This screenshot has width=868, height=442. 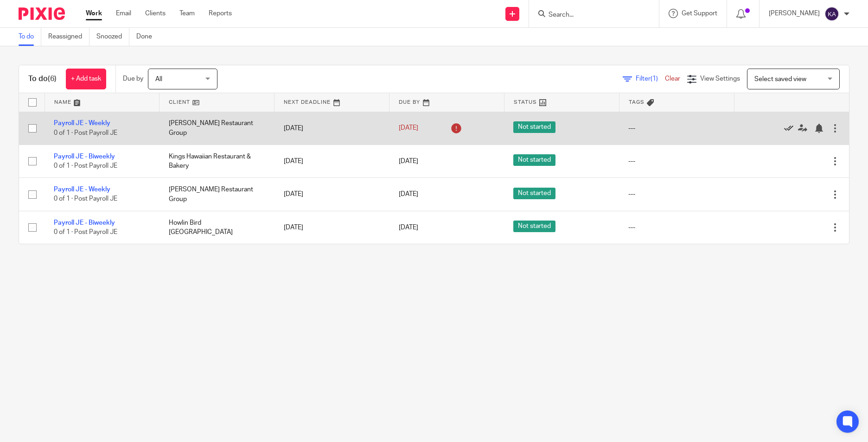 I want to click on a: Team, so click(x=187, y=14).